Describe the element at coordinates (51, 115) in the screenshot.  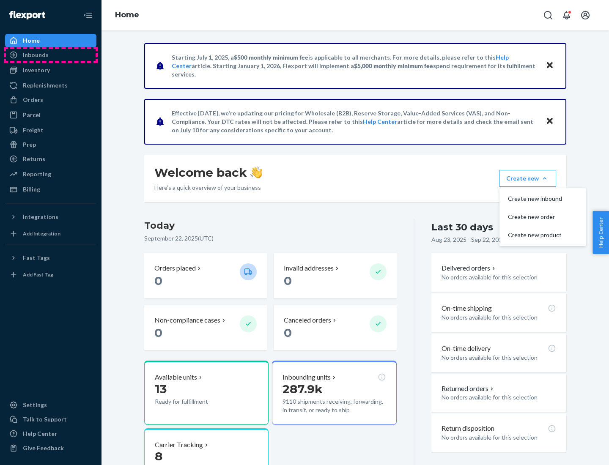
I see `a: Parcel` at that location.